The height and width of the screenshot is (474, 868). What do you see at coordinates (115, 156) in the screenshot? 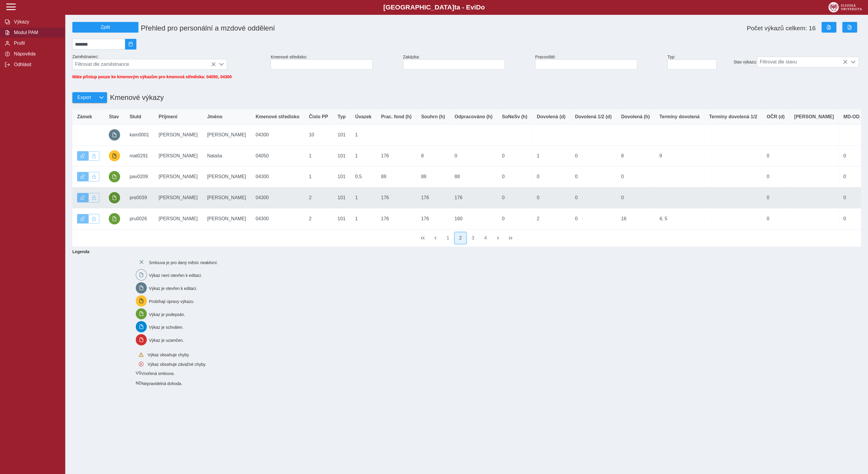
I see `button: probíhají úpravy` at bounding box center [115, 156].